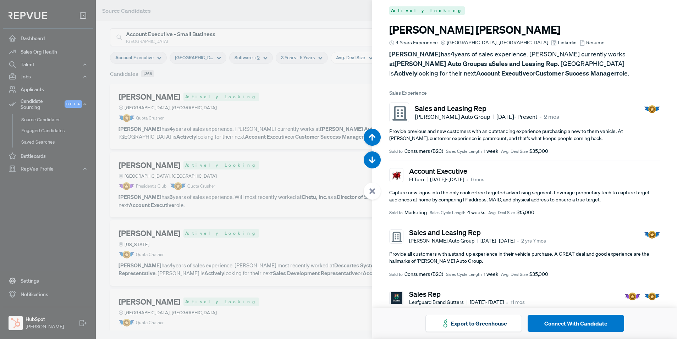 The image size is (677, 339). What do you see at coordinates (524, 135) in the screenshot?
I see `p: Provide previous and new customers with an outstanding experience purchasing a new to them vehicl...` at bounding box center [524, 135].